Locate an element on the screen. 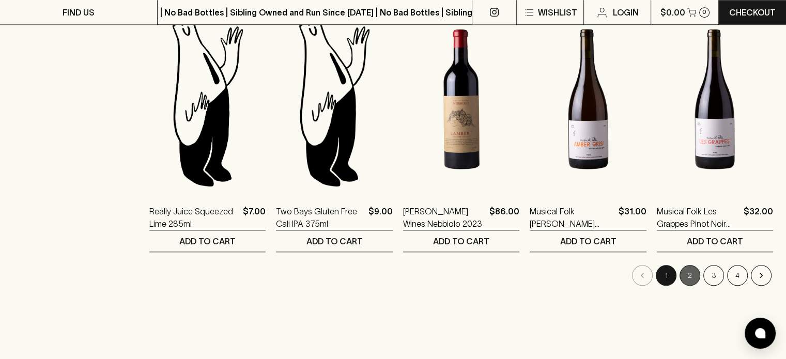 This screenshot has width=786, height=359. button: page 1 is located at coordinates (666, 276).